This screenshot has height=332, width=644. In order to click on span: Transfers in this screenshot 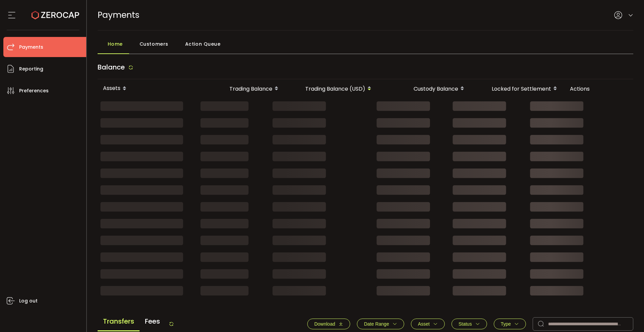, I will do `click(119, 321)`.